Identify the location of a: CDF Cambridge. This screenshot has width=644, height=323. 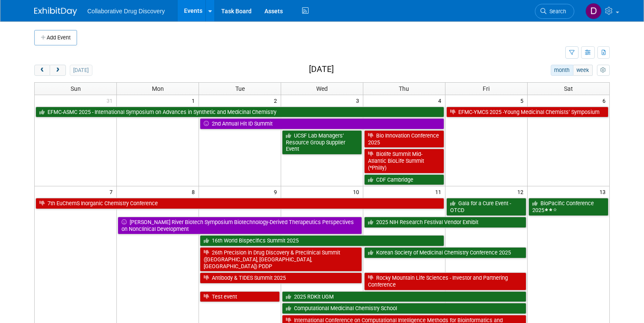
(404, 180).